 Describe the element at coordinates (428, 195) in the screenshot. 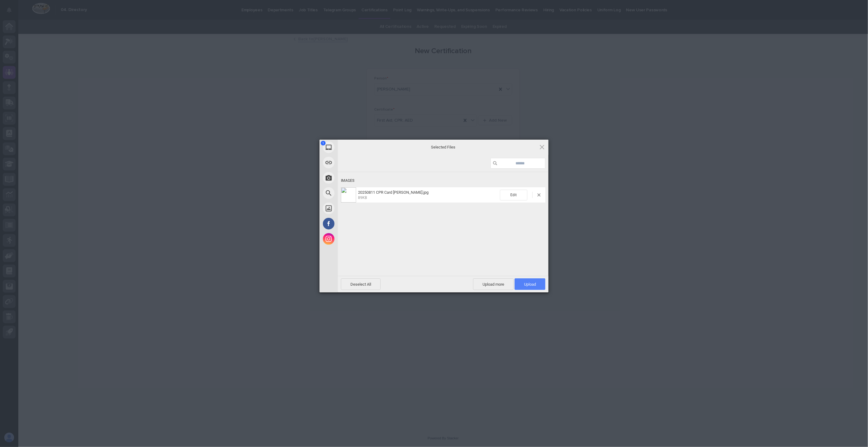

I see `span: 20250811 CPR Card Reyes.jpg` at that location.